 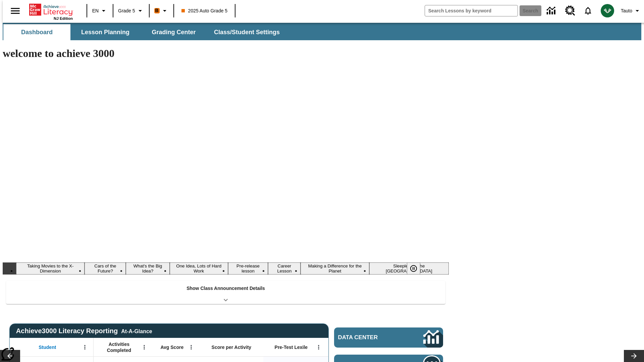 I want to click on span: NJ Edition, so click(x=63, y=19).